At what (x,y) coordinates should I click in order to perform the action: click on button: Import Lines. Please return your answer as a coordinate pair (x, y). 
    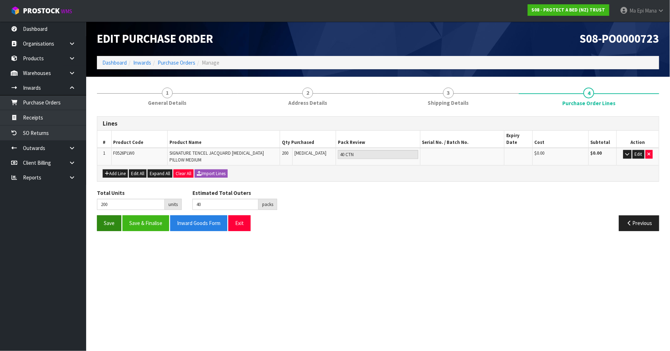
    Looking at the image, I should click on (211, 174).